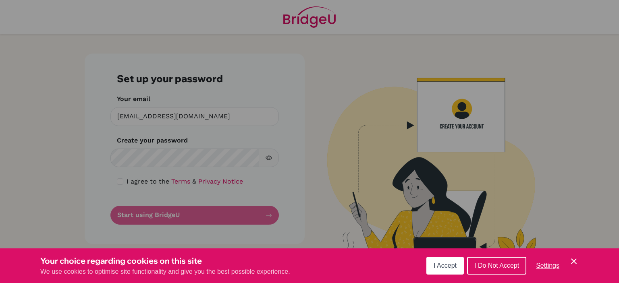  I want to click on span: I Accept, so click(445, 266).